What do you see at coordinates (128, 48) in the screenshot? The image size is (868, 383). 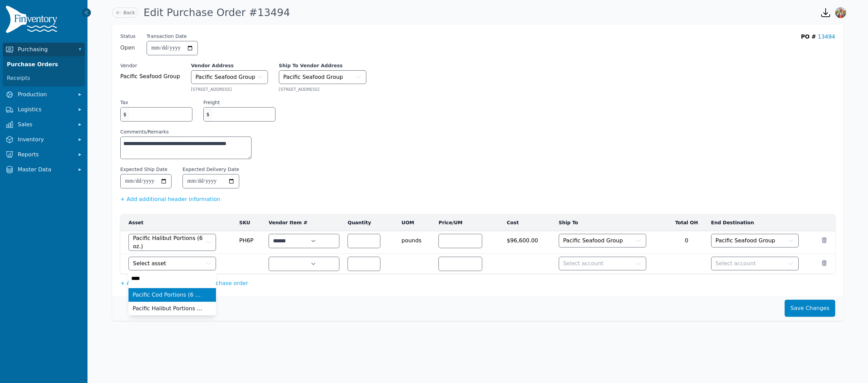 I see `span: Open` at bounding box center [128, 48].